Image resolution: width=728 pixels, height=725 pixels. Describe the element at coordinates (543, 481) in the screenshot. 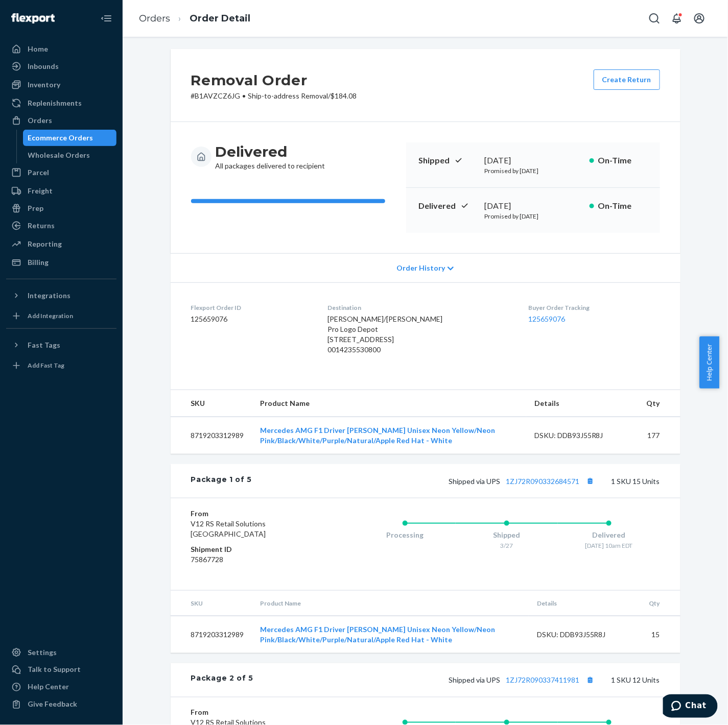

I see `a: 1ZJ72R090332684571` at that location.